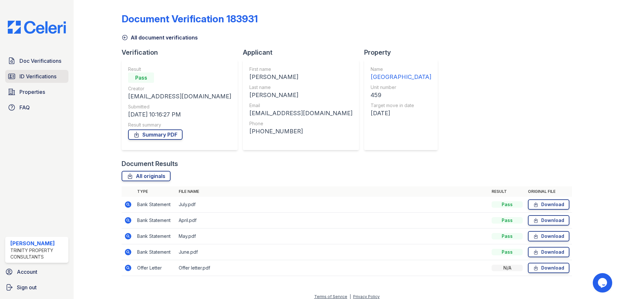 The width and height of the screenshot is (620, 299). I want to click on span: Properties, so click(32, 92).